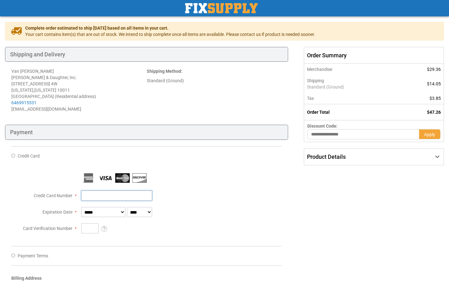 The image size is (449, 281). Describe the element at coordinates (435, 98) in the screenshot. I see `span: $3.85` at that location.